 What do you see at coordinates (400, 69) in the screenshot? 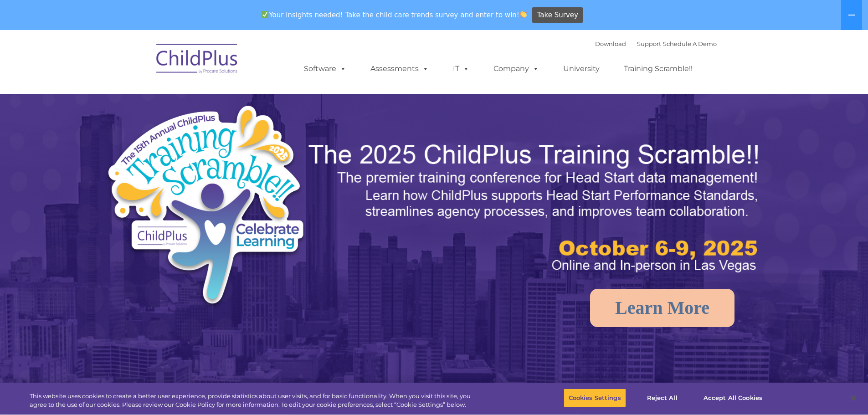
I see `a: Assessments` at bounding box center [400, 69].